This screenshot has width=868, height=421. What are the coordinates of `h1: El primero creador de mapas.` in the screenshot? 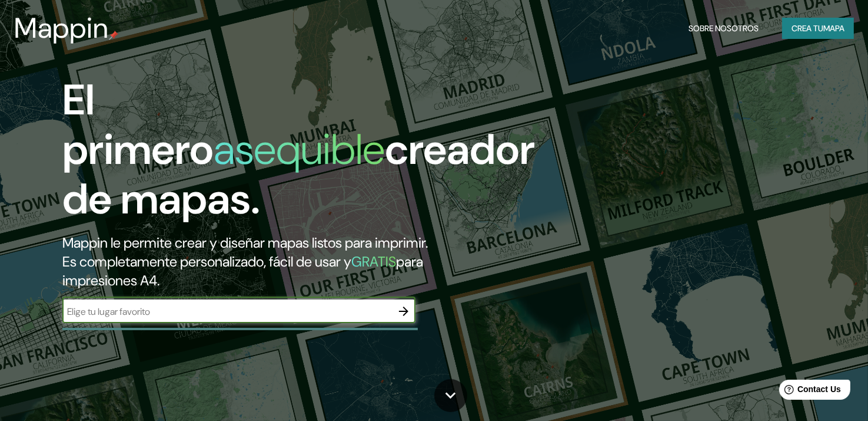 It's located at (298, 155).